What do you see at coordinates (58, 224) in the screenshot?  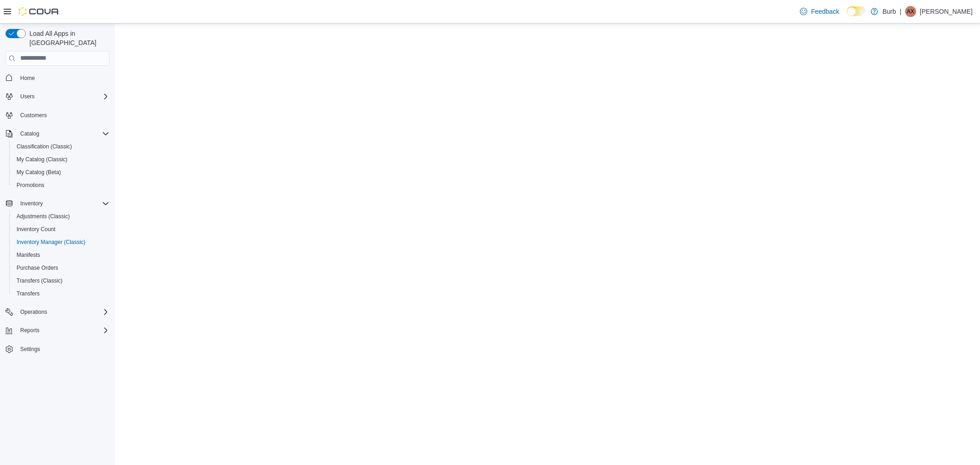 I see `nav: Complex example` at bounding box center [58, 224].